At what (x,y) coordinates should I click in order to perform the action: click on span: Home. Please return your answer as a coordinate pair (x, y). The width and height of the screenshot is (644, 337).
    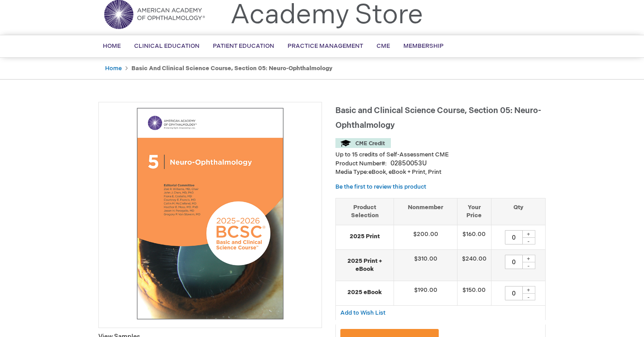
    Looking at the image, I should click on (112, 46).